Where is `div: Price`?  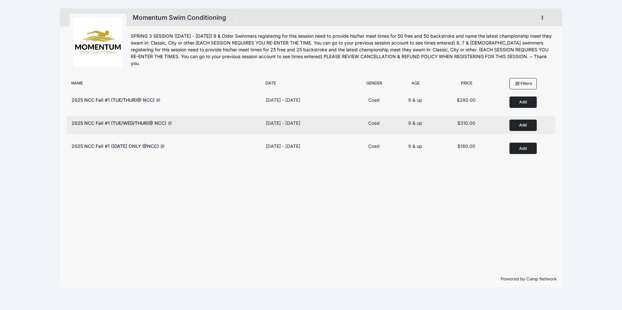
div: Price is located at coordinates (466, 85).